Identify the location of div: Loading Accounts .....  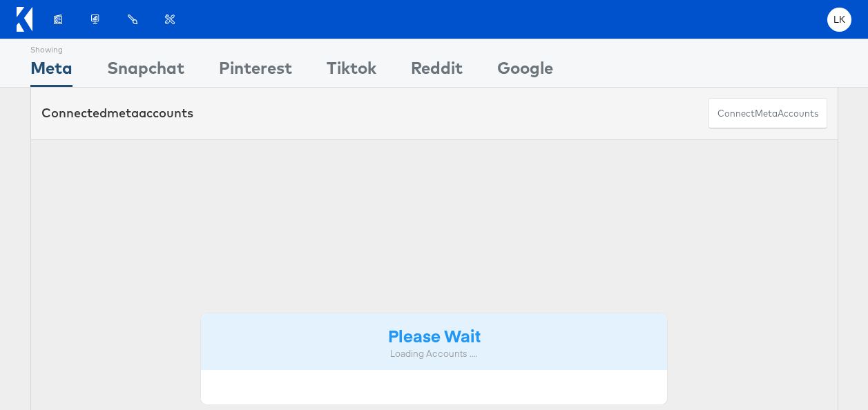
(434, 354).